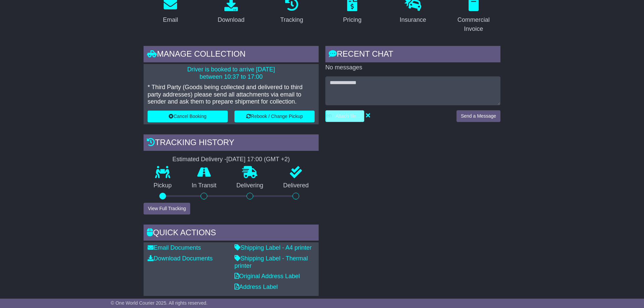 This screenshot has width=644, height=308. What do you see at coordinates (231, 160) in the screenshot?
I see `div: Estimated Delivery -` at bounding box center [231, 160].